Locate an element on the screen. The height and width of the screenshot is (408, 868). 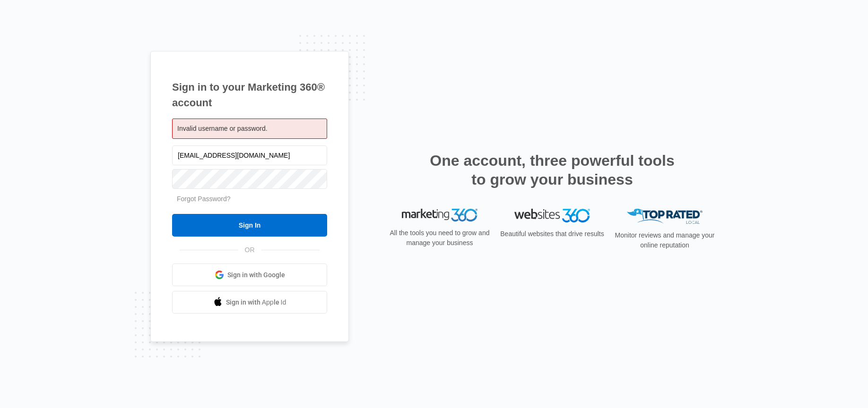
input: Sign In is located at coordinates (250, 225).